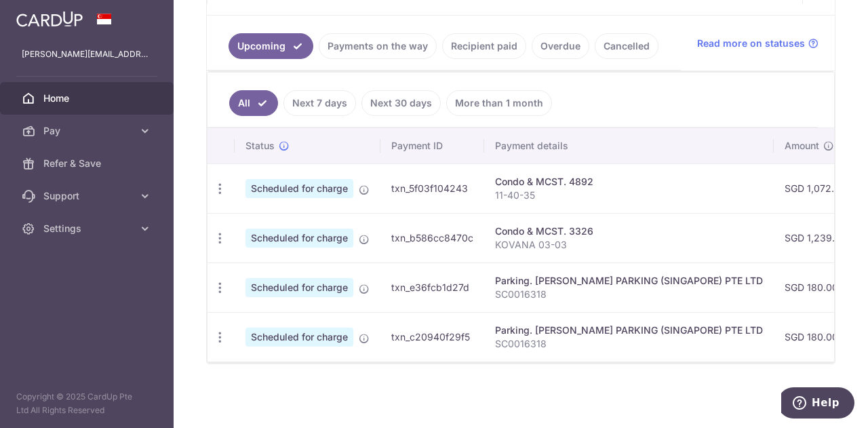 This screenshot has height=428, width=868. Describe the element at coordinates (626, 46) in the screenshot. I see `a: Cancelled` at that location.